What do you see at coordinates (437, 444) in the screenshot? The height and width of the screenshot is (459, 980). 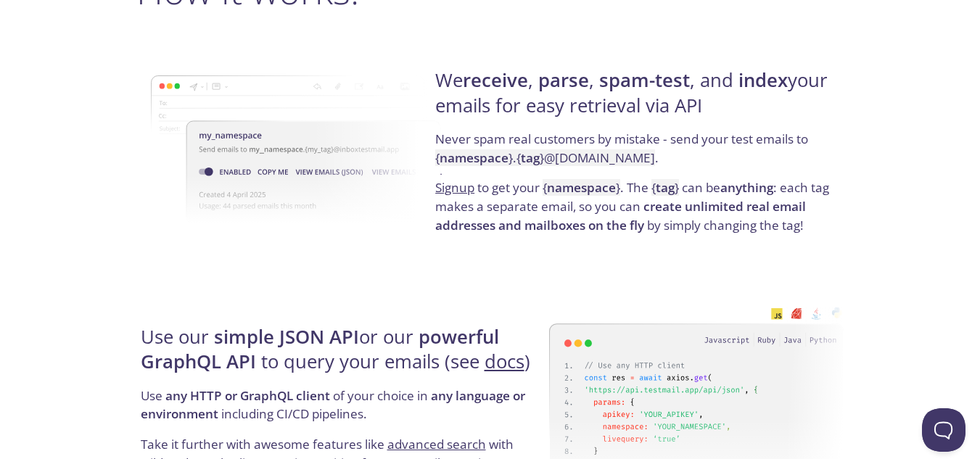 I see `a: advanced search` at bounding box center [437, 444].